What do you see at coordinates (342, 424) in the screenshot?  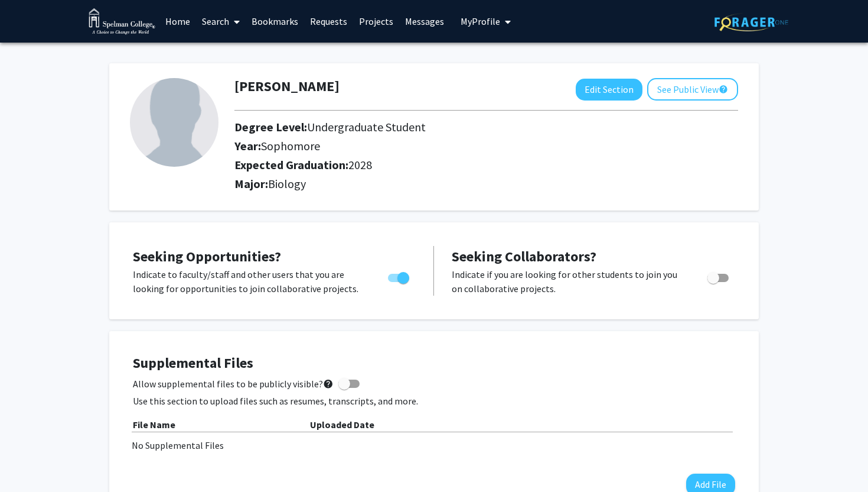 I see `b: Uploaded Date` at bounding box center [342, 424].